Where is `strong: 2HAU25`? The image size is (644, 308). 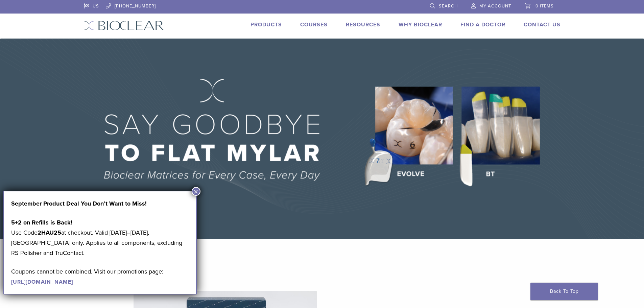
strong: 2HAU25 is located at coordinates (49, 233).